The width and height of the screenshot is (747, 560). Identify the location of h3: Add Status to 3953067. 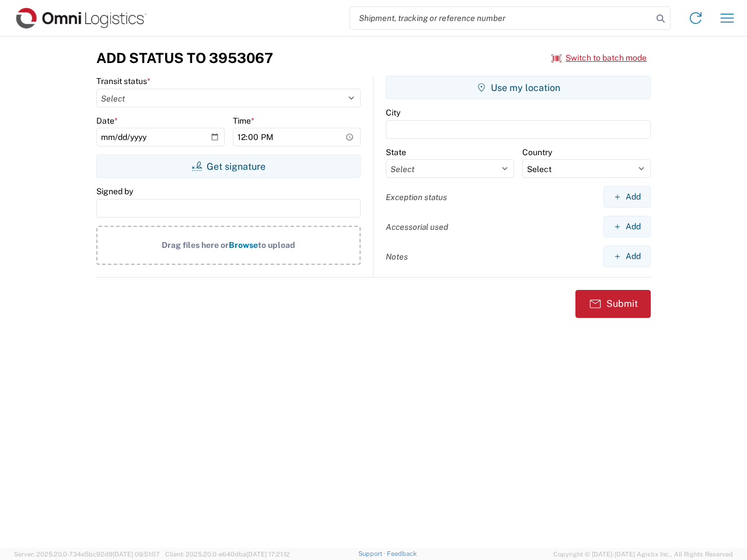
(184, 58).